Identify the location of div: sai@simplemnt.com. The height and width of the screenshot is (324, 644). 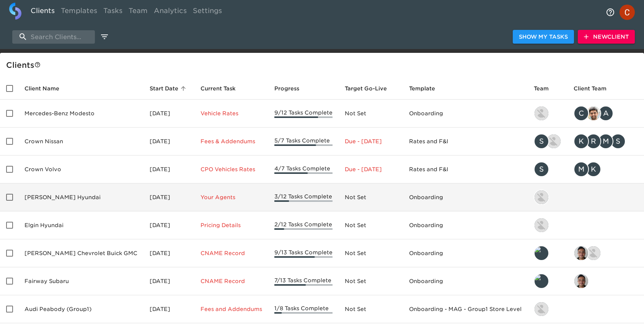
(606, 281).